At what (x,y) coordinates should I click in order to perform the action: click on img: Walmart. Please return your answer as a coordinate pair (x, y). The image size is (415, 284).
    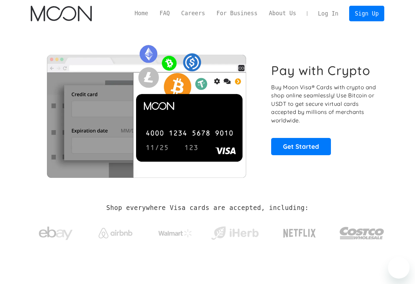
    Looking at the image, I should click on (175, 233).